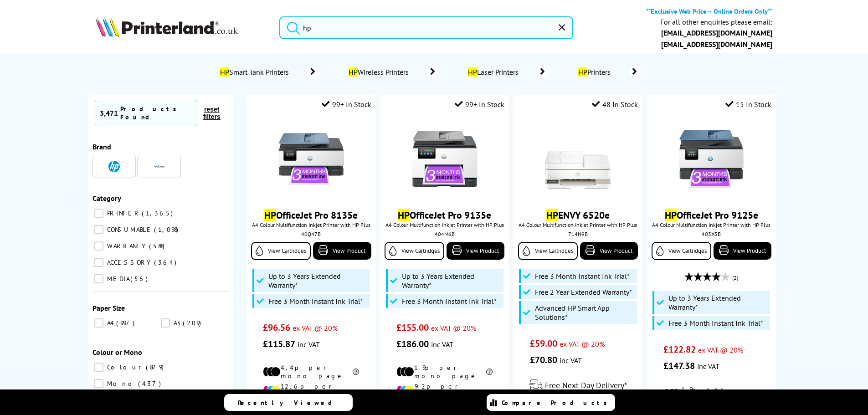 The width and height of the screenshot is (868, 415). I want to click on img: hp-8135e-front-new-small.jpg, so click(311, 159).